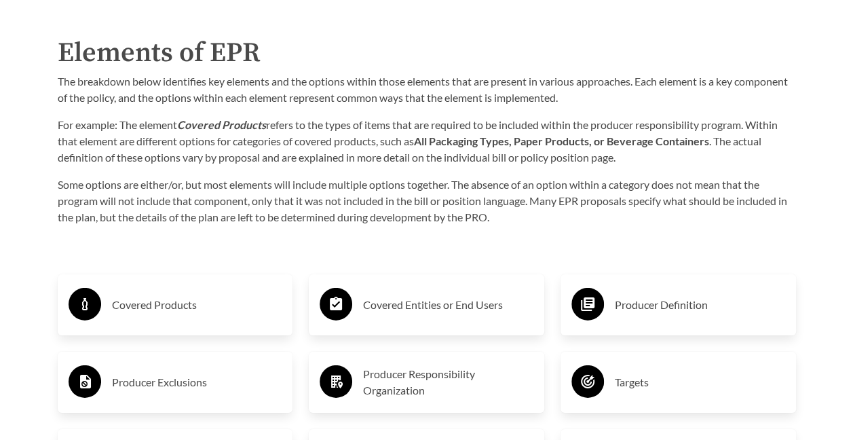 Image resolution: width=853 pixels, height=440 pixels. Describe the element at coordinates (562, 141) in the screenshot. I see `strong: All Packaging Types, Paper Products, or Beverage Containers` at that location.